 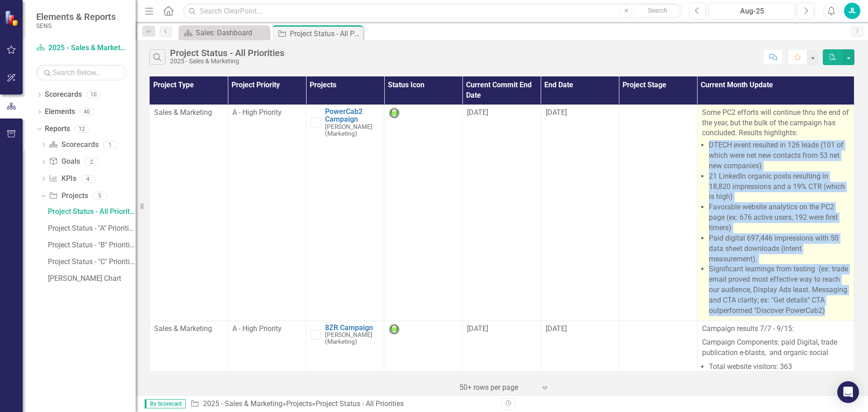 I want to click on a: Project Status - "C" Priorities, so click(x=91, y=262).